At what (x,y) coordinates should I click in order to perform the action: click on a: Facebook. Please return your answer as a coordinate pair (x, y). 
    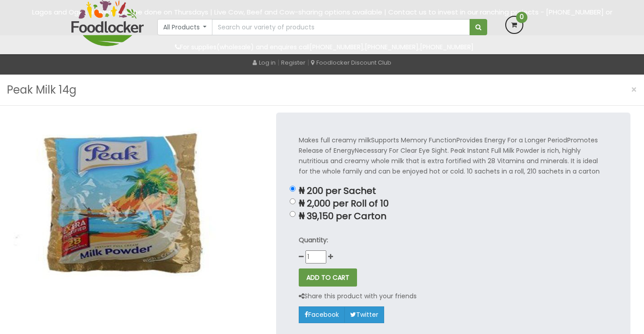
    Looking at the image, I should click on (322, 314).